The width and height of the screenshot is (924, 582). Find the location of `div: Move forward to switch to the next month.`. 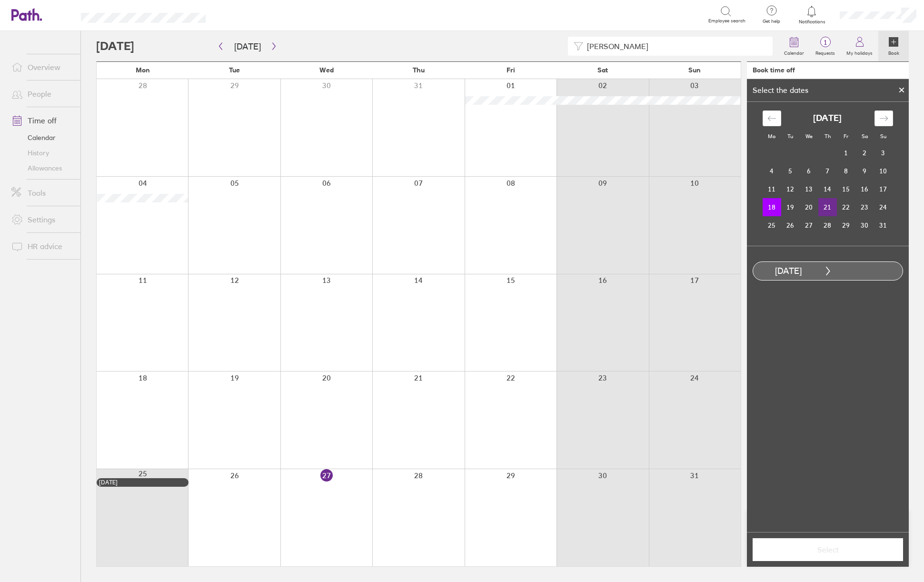

div: Move forward to switch to the next month. is located at coordinates (883, 118).